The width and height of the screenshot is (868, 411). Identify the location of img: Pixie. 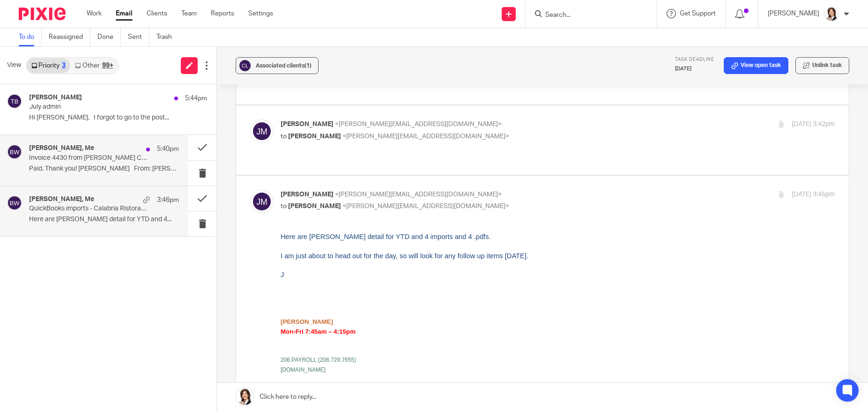
(42, 14).